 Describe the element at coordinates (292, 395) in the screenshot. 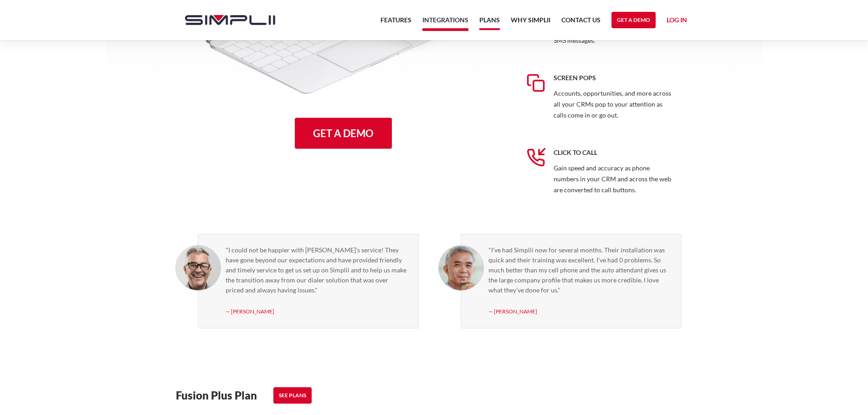

I see `a: See Plans` at that location.